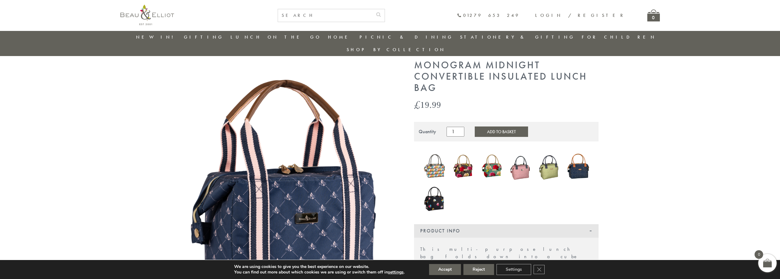  Describe the element at coordinates (147, 15) in the screenshot. I see `img: logo` at that location.